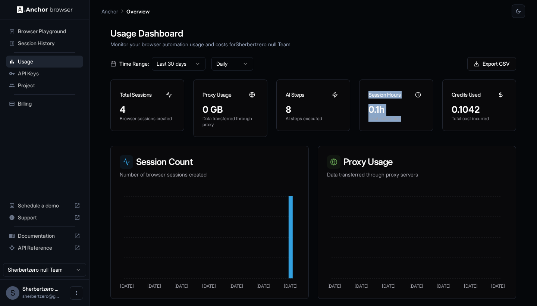 The width and height of the screenshot is (537, 306). What do you see at coordinates (479, 110) in the screenshot?
I see `div: 0.1042` at bounding box center [479, 110].